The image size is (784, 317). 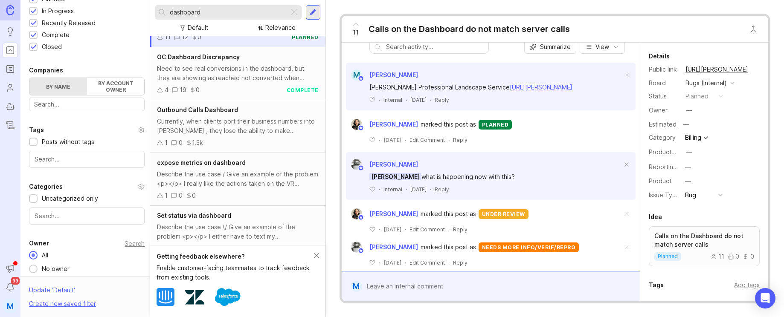 What do you see at coordinates (228, 12) in the screenshot?
I see `input: Search...` at bounding box center [228, 12].